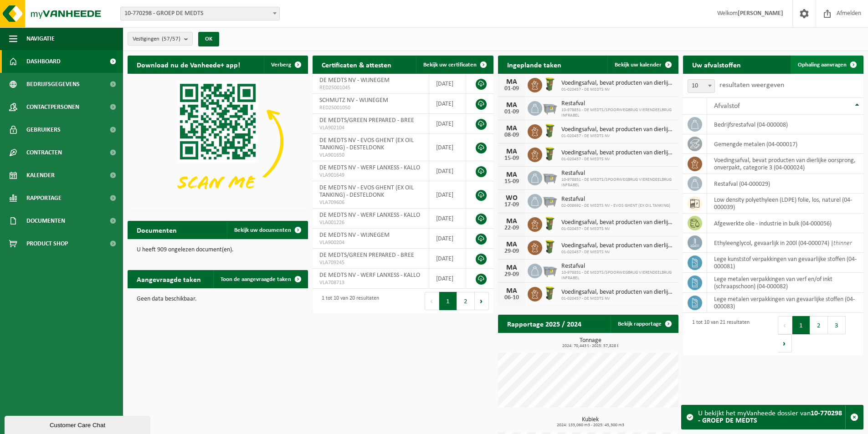 Image resolution: width=868 pixels, height=434 pixels. I want to click on strong: 10-770298 - GROEP DE MEDTS, so click(770, 417).